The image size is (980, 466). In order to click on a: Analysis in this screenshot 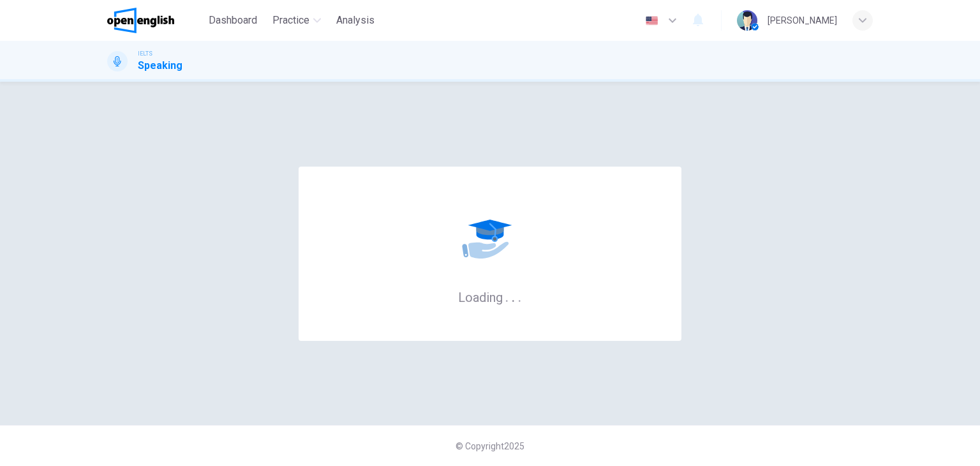, I will do `click(356, 20)`.